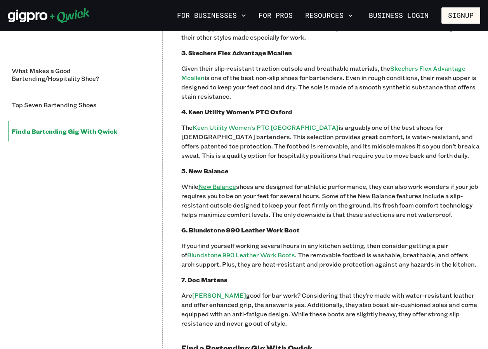  I want to click on a: Skechers Flex Advantage Mcallen, so click(324, 73).